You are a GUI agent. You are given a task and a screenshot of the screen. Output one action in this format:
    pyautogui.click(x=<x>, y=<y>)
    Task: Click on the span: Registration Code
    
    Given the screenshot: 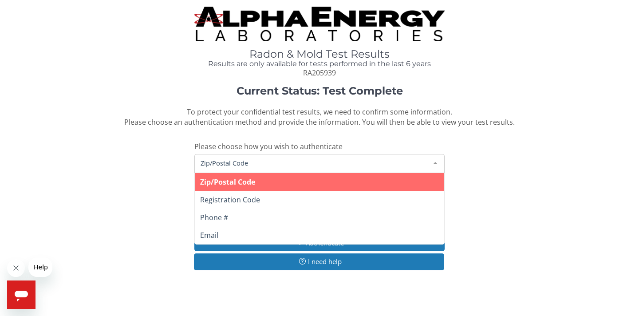 What is the action you would take?
    pyautogui.click(x=230, y=200)
    